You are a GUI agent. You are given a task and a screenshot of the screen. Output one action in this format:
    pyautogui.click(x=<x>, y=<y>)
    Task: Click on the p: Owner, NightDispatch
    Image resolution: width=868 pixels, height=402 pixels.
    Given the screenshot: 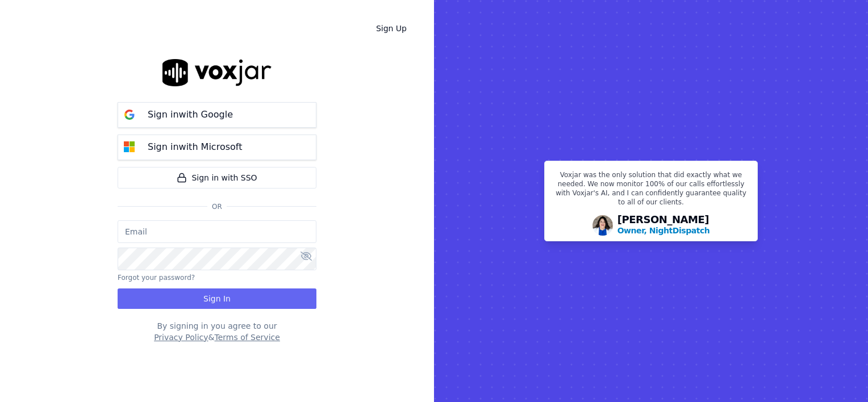 What is the action you would take?
    pyautogui.click(x=664, y=230)
    